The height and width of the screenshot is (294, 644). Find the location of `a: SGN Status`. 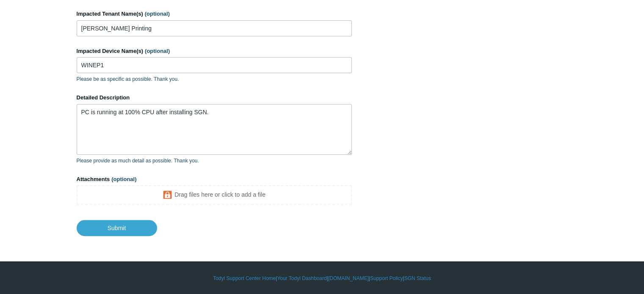

a: SGN Status is located at coordinates (418, 278).